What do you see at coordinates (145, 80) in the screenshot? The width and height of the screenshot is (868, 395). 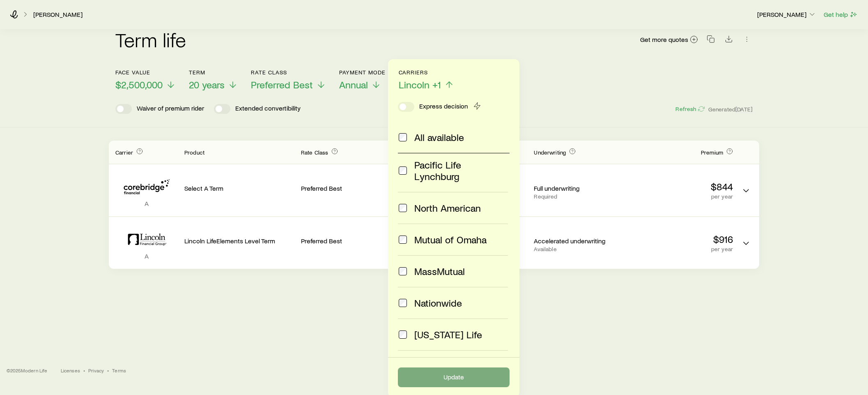 I see `button: Face value$2,500,000` at bounding box center [145, 80].